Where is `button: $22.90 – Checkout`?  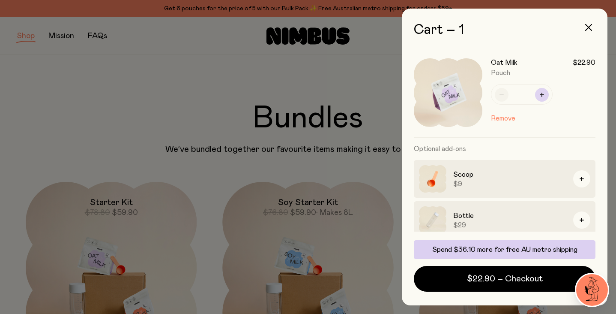 button: $22.90 – Checkout is located at coordinates (505, 279).